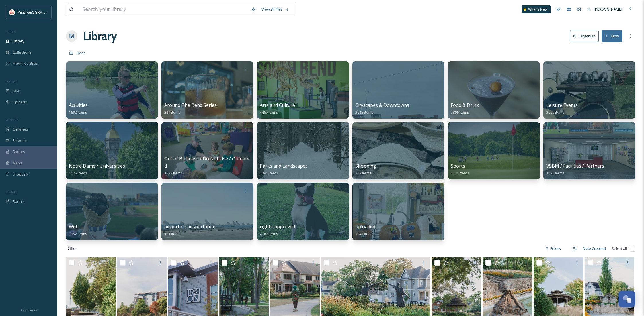  Describe the element at coordinates (575, 166) in the screenshot. I see `span: VSBM / Facilities / Partners` at that location.